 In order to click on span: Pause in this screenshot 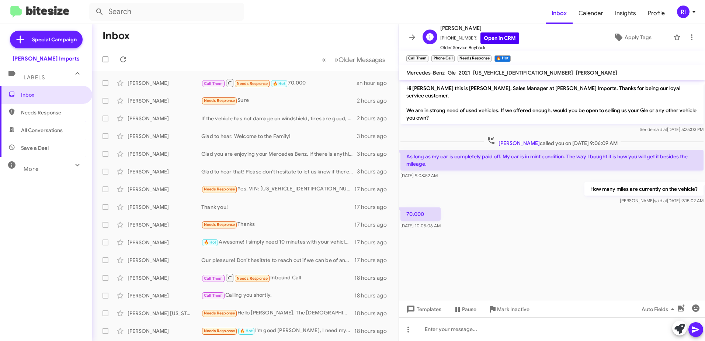, I will do `click(469, 309)`.